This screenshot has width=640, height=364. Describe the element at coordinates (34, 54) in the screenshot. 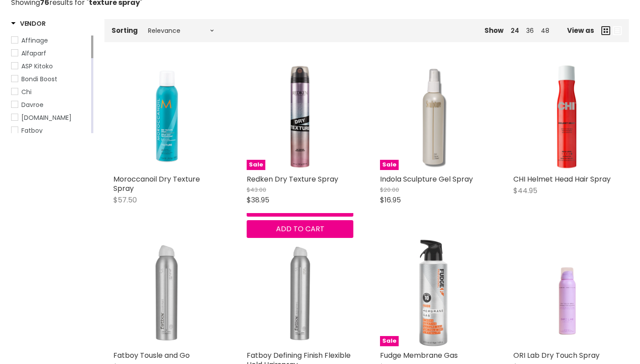

I see `span: Alfaparf` at that location.